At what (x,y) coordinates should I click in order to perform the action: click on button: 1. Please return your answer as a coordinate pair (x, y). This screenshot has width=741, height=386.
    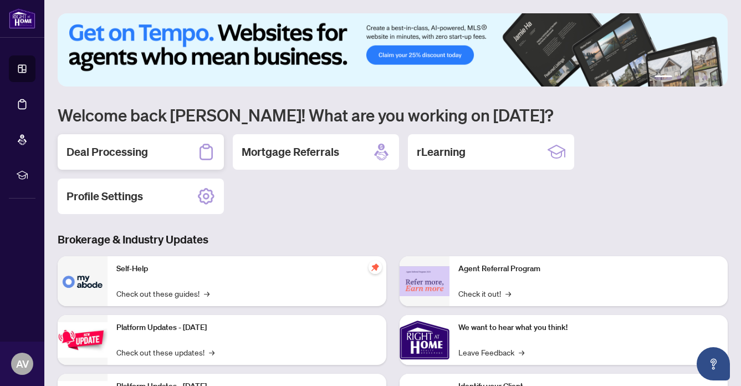
    Looking at the image, I should click on (663, 78).